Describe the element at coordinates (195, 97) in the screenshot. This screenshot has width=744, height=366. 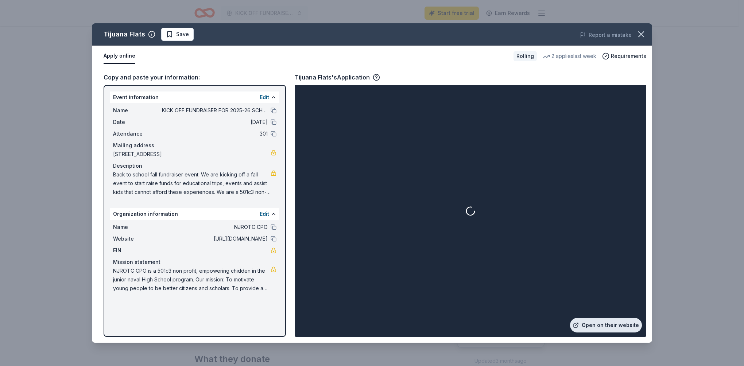
I see `div: Event information` at that location.